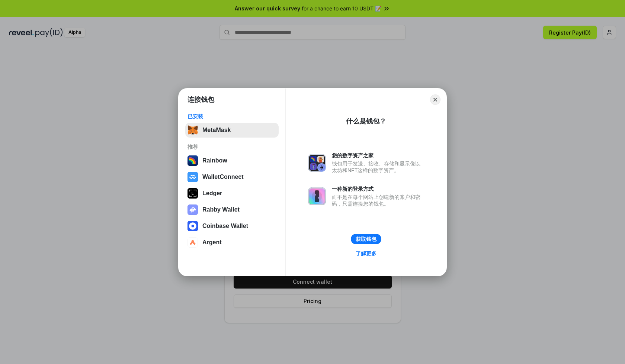  Describe the element at coordinates (232, 161) in the screenshot. I see `button: Rainbow` at that location.